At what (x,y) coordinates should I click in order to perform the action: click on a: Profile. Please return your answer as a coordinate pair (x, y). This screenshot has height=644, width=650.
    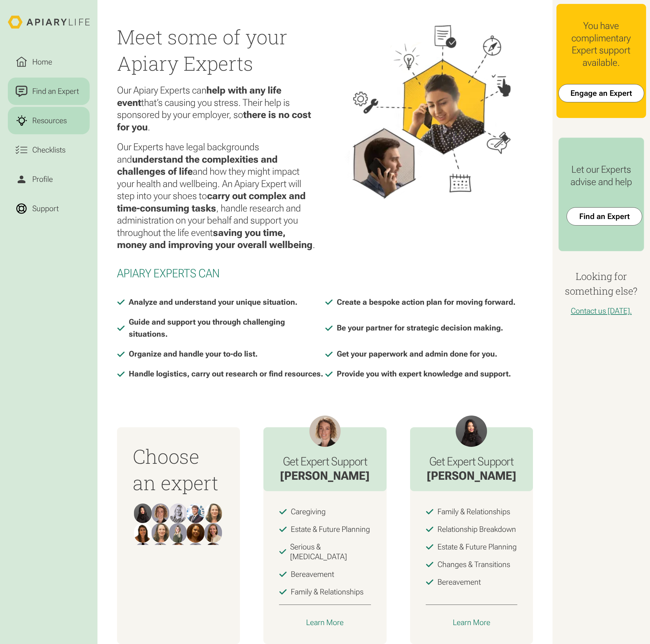
    Looking at the image, I should click on (49, 179).